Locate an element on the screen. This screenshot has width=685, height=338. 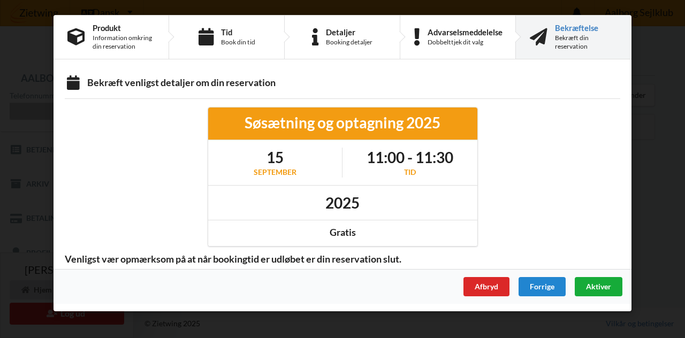
div: Information omkring din reservation is located at coordinates (124, 42).